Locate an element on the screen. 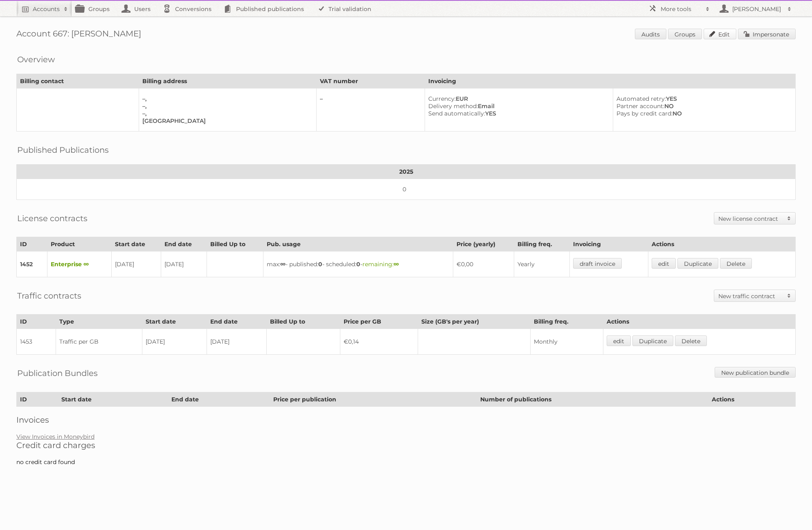 Image resolution: width=812 pixels, height=530 pixels. a: Users is located at coordinates (138, 8).